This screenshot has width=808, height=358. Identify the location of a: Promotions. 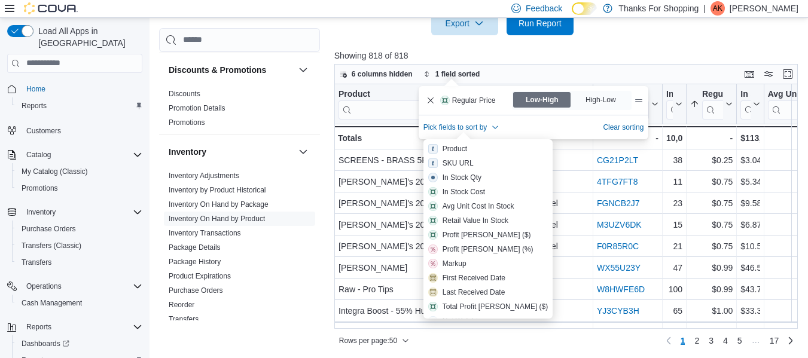
(186, 123).